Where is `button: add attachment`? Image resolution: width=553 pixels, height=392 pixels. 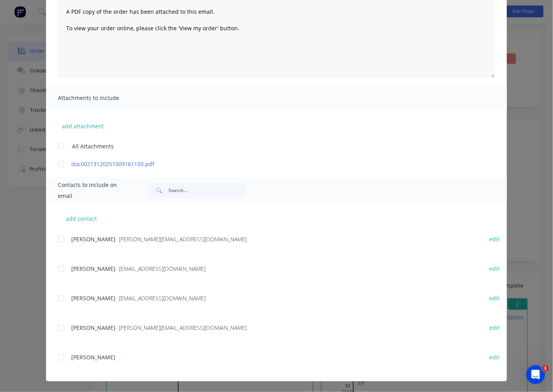 button: add attachment is located at coordinates (82, 126).